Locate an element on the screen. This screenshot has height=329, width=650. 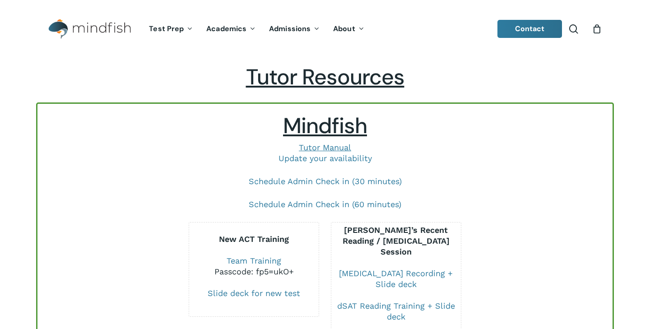
a: Slide deck for new test is located at coordinates (254, 293).